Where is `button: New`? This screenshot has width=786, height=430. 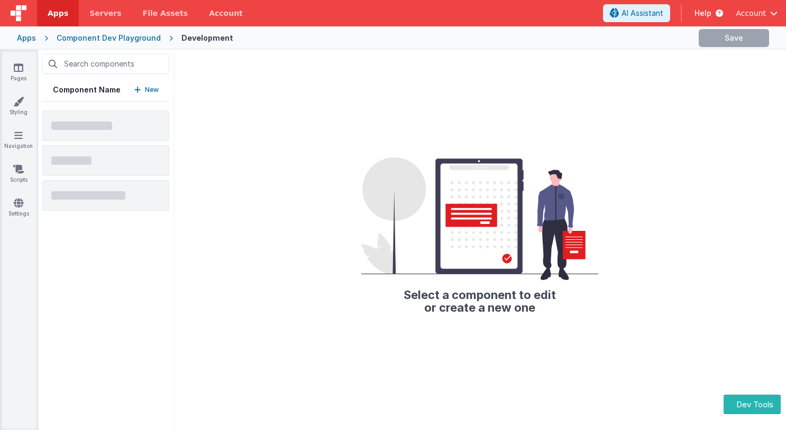 button: New is located at coordinates (146, 90).